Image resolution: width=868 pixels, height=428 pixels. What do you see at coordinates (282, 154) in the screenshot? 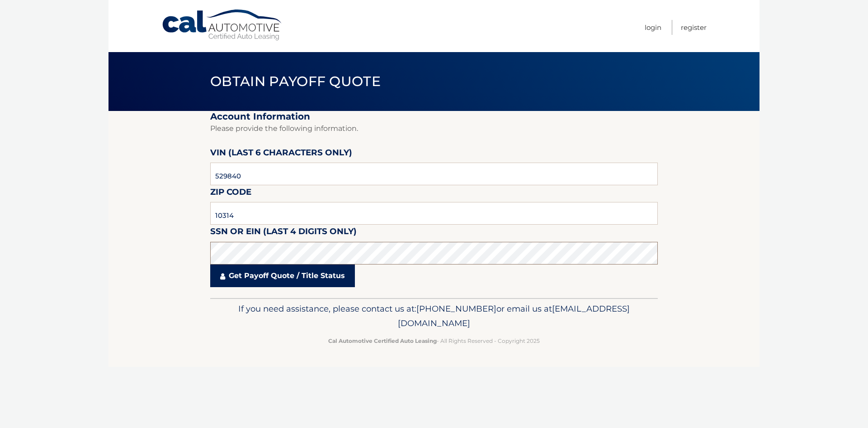
I see `label: VIN (last 6 characters only)` at bounding box center [282, 154].